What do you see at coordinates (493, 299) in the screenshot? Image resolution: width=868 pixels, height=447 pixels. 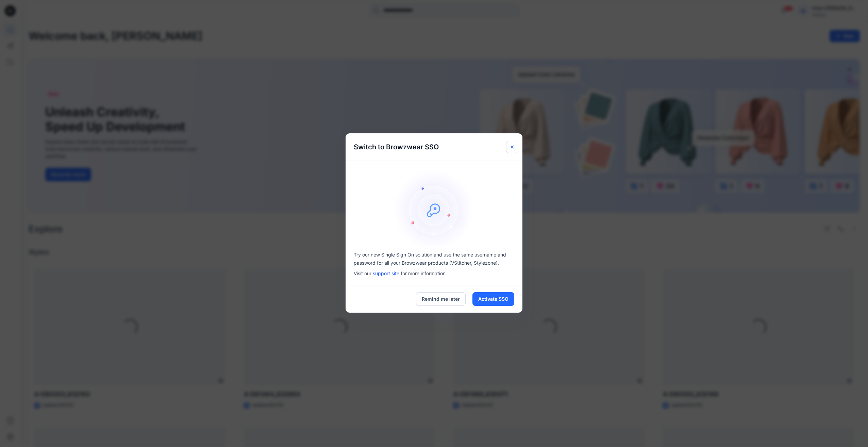 I see `button: Activate SSO` at bounding box center [493, 299].